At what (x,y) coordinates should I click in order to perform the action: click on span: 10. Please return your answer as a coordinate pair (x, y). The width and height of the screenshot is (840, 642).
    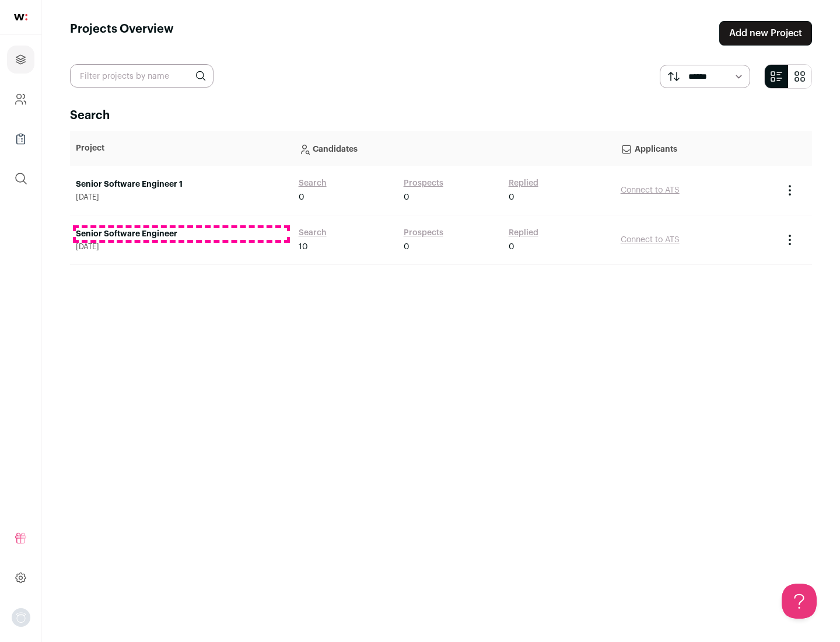
    Looking at the image, I should click on (303, 247).